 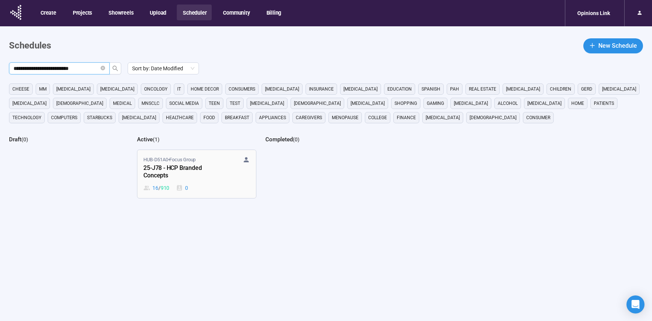 What do you see at coordinates (64, 118) in the screenshot?
I see `span: computers` at bounding box center [64, 118].